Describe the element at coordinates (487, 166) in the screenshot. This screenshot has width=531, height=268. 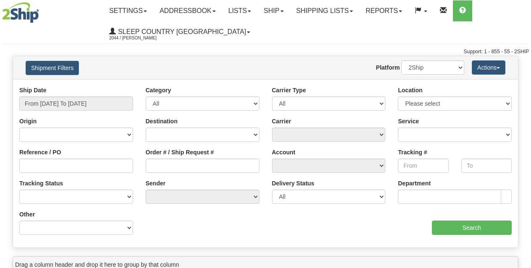
I see `input: To` at that location.